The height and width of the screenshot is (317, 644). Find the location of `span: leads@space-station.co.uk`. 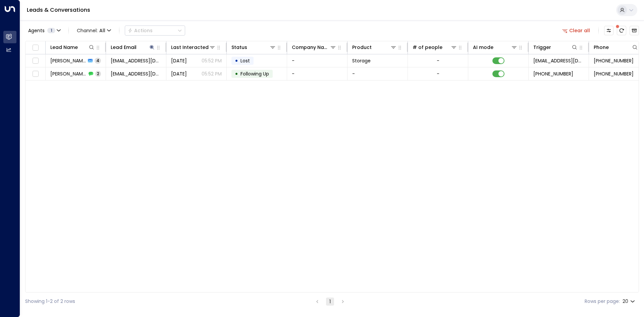

span: leads@space-station.co.uk is located at coordinates (559, 61).